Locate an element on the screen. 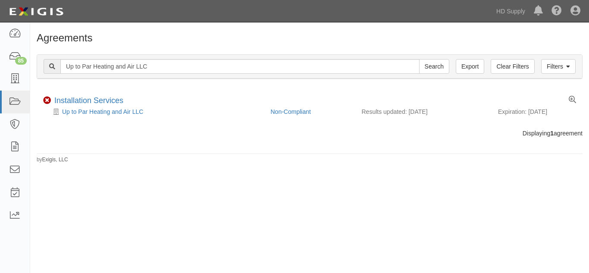  a: HD Supply is located at coordinates (510, 11).